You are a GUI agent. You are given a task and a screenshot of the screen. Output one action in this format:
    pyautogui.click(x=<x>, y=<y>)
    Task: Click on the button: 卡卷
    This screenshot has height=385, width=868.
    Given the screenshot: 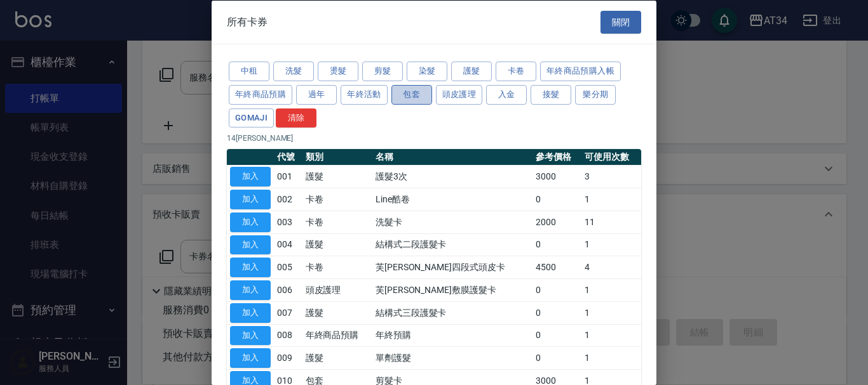 What is the action you would take?
    pyautogui.click(x=516, y=71)
    